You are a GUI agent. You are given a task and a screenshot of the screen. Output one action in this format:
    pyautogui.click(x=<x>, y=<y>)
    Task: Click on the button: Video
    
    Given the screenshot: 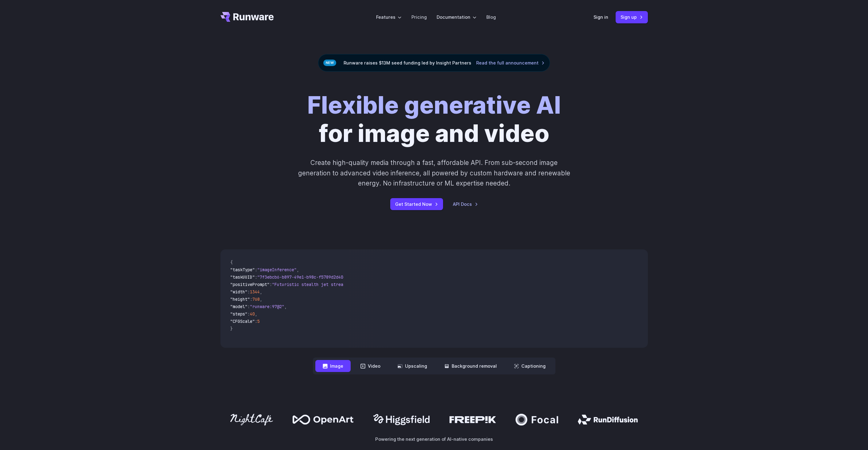 What is the action you would take?
    pyautogui.click(x=371, y=366)
    